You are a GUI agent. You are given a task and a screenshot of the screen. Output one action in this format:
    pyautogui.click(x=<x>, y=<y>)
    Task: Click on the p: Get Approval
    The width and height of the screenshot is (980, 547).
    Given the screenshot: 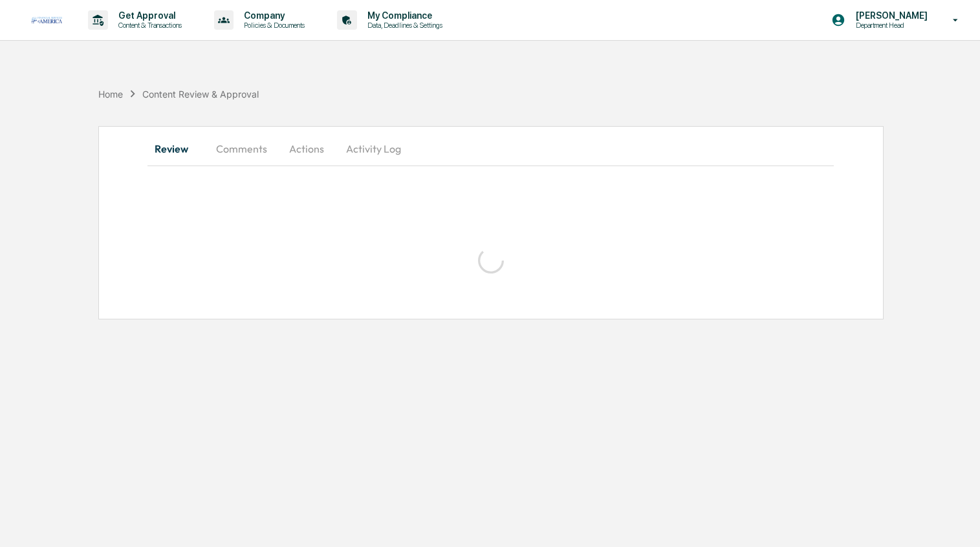 What is the action you would take?
    pyautogui.click(x=148, y=15)
    